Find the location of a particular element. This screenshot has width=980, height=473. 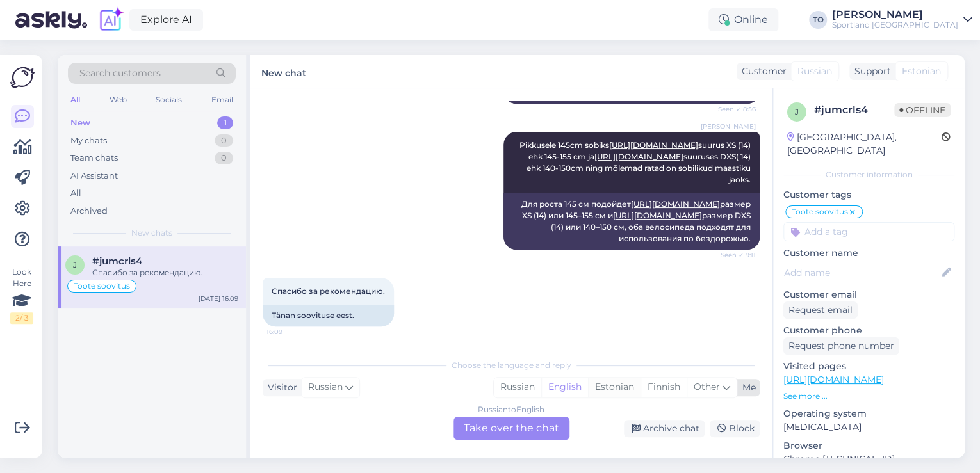

div: English is located at coordinates (565, 387).